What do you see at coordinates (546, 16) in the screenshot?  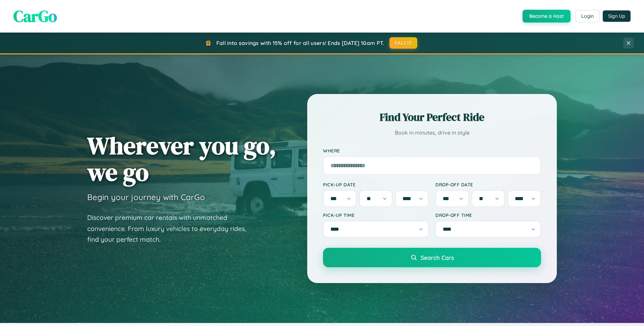 I see `button: Become a Host` at bounding box center [546, 16].